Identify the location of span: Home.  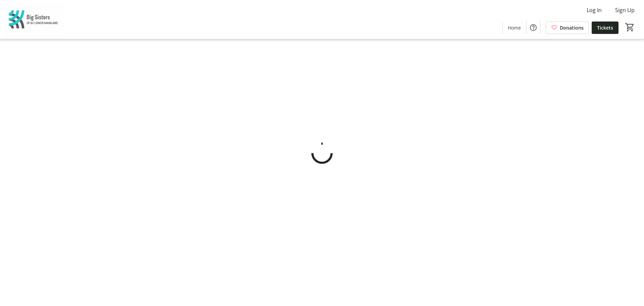
(514, 28).